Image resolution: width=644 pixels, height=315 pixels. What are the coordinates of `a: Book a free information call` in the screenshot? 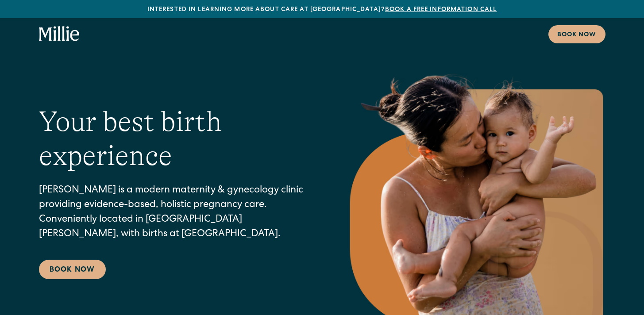 It's located at (441, 10).